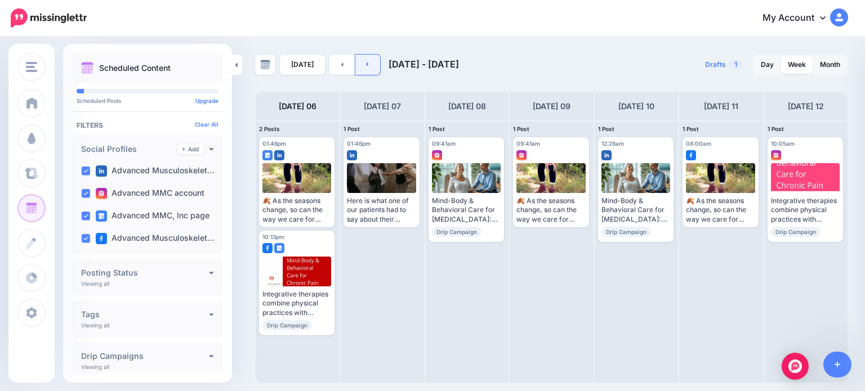  What do you see at coordinates (207, 124) in the screenshot?
I see `a: Clear All` at bounding box center [207, 124].